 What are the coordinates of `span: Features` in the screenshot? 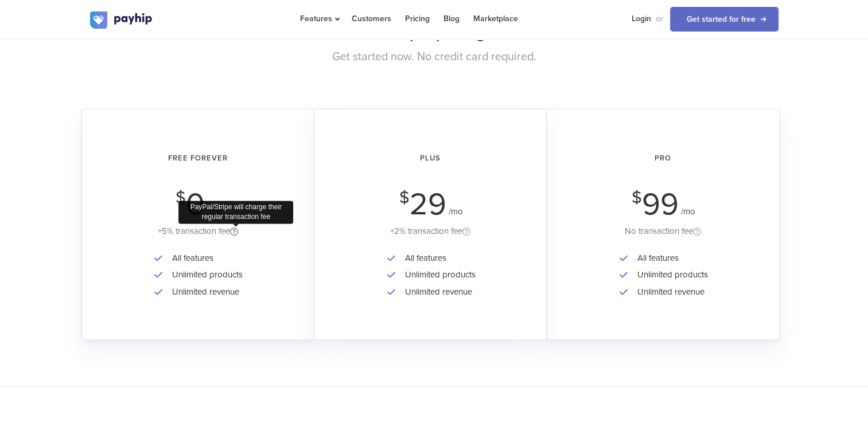 It's located at (319, 18).